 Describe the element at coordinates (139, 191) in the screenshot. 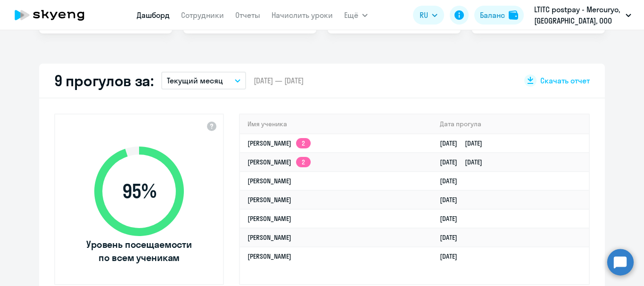

I see `span: 95 %` at that location.